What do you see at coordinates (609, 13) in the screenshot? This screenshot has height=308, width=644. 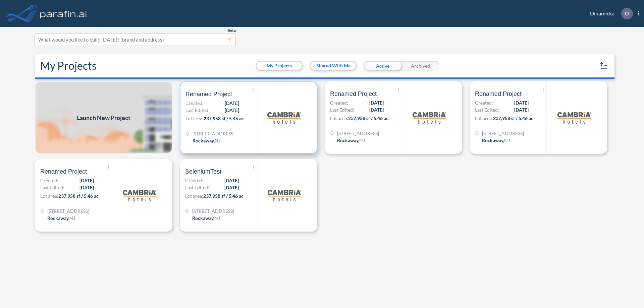 I see `div: Dinamicka` at bounding box center [609, 13].